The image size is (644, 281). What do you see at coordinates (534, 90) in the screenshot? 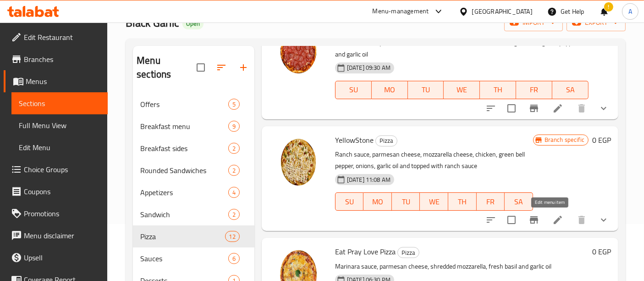
I see `span: FR` at bounding box center [534, 90].